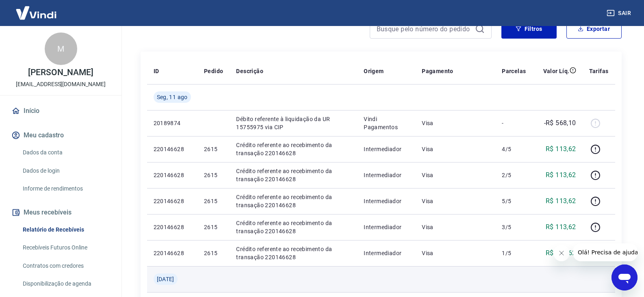 This screenshot has height=297, width=644. I want to click on button: Exportar, so click(594, 29).